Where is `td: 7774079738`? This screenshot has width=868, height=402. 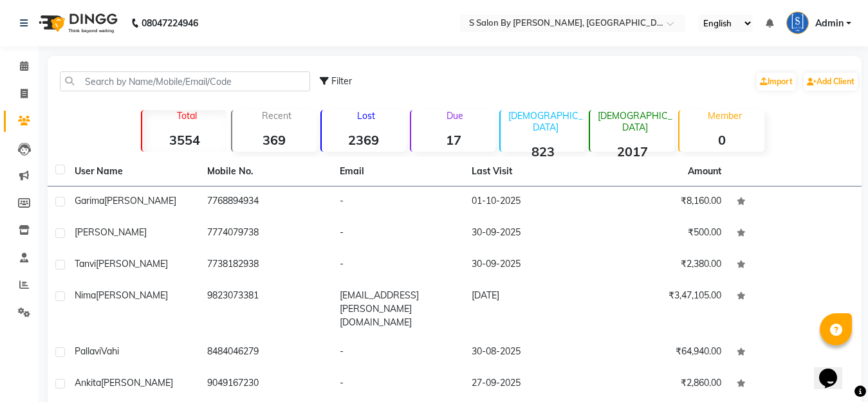 td: 7774079738 is located at coordinates (266, 234).